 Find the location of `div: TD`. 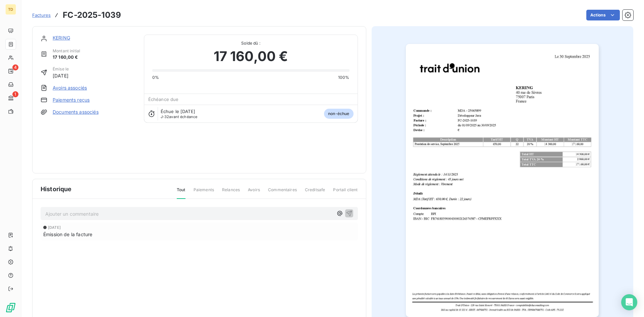

div: TD is located at coordinates (11, 10).